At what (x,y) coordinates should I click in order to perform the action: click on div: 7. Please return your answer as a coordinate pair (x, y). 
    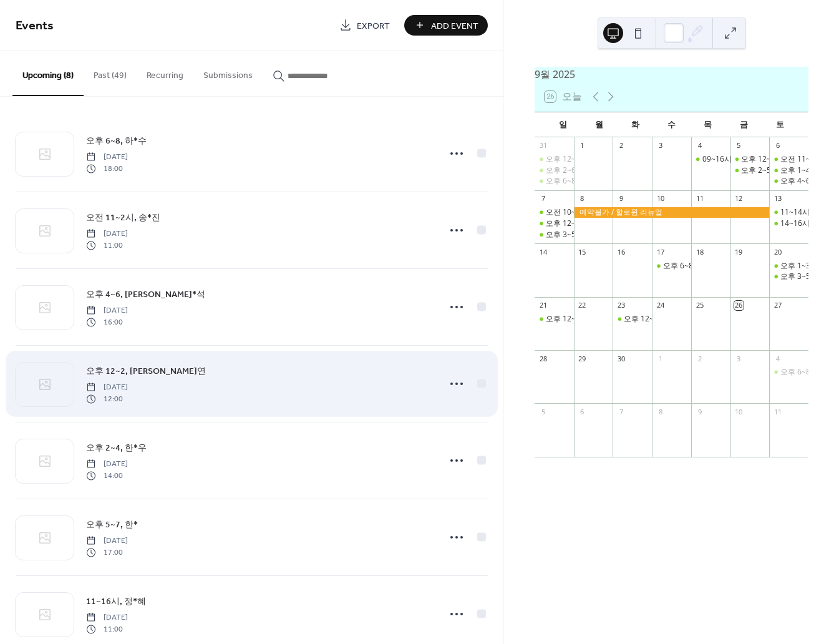
    Looking at the image, I should click on (543, 198).